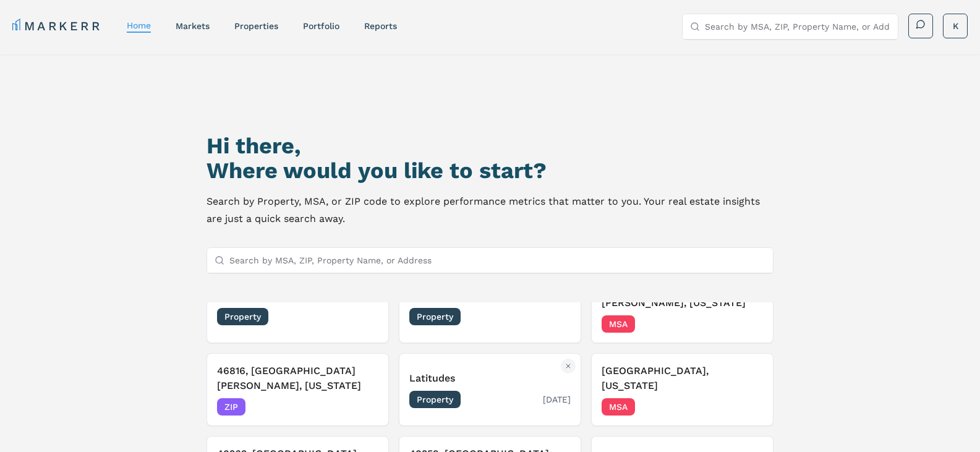 The height and width of the screenshot is (452, 980). What do you see at coordinates (955, 26) in the screenshot?
I see `button: K` at bounding box center [955, 26].